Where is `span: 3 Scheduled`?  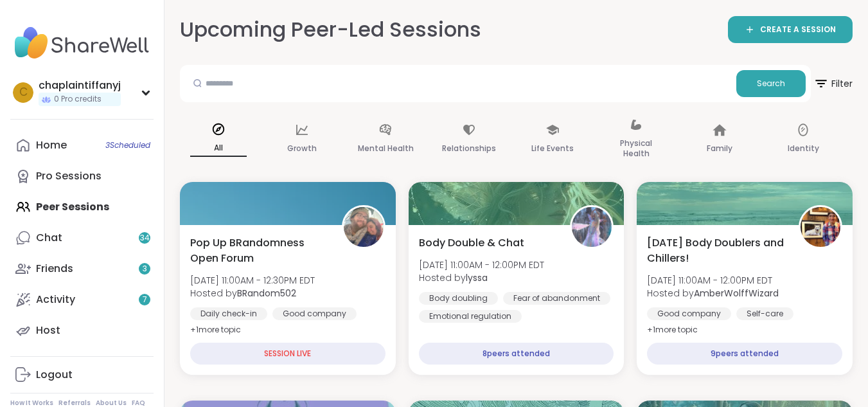
span: 3 Scheduled is located at coordinates (128, 146).